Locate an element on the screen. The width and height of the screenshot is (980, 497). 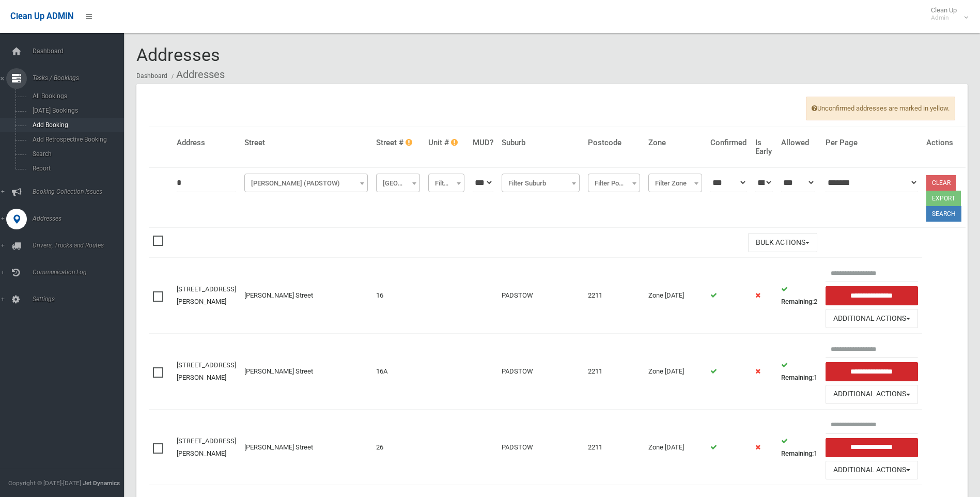
h4: Street # is located at coordinates (398, 143).